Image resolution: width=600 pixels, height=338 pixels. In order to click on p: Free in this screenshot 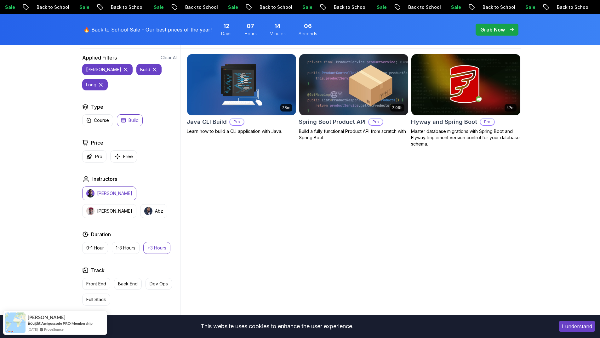, I will do `click(128, 156)`.